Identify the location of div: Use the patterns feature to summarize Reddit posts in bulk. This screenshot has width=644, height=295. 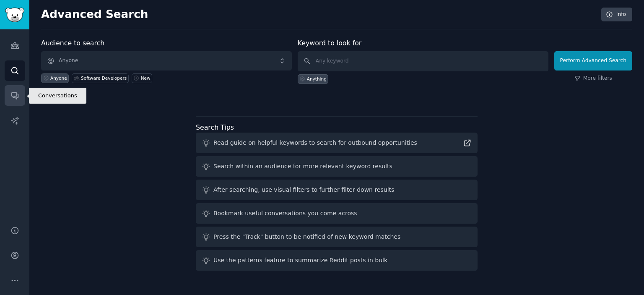
(300, 260).